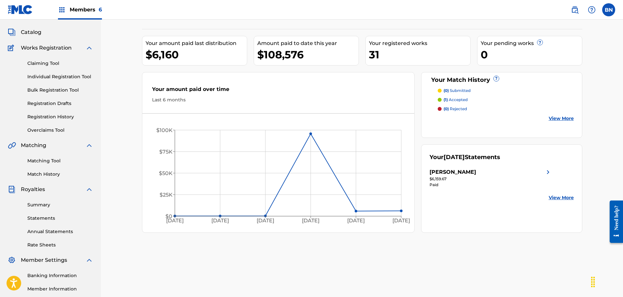 The height and width of the screenshot is (297, 623). What do you see at coordinates (33, 189) in the screenshot?
I see `span: Royalties` at bounding box center [33, 189].